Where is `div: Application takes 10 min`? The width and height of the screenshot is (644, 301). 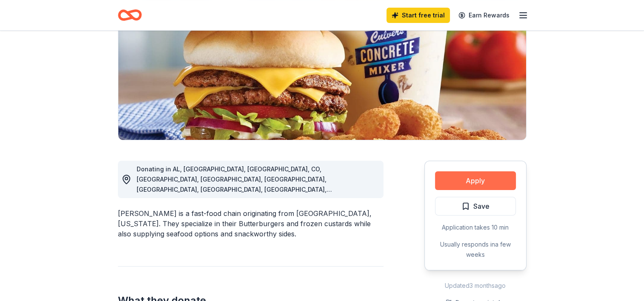 div: Application takes 10 min is located at coordinates (475, 227).